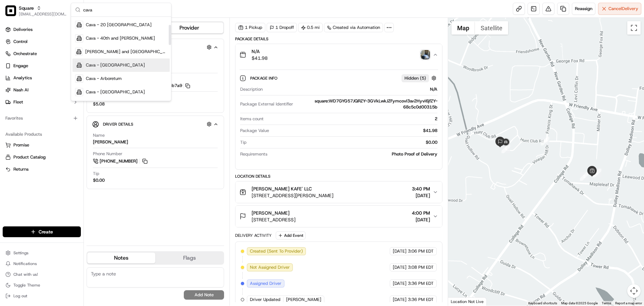 The height and width of the screenshot is (306, 644). Describe the element at coordinates (420, 78) in the screenshot. I see `button: Hidden (5)` at that location.